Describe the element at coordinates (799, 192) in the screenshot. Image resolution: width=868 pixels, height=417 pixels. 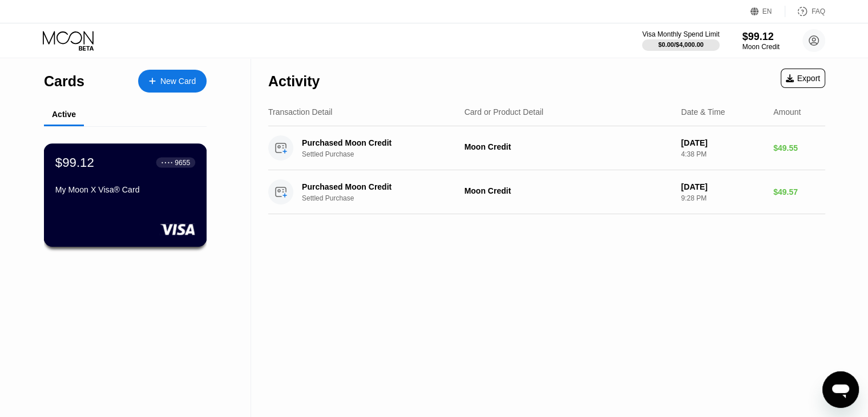
I see `div: $49.57` at that location.